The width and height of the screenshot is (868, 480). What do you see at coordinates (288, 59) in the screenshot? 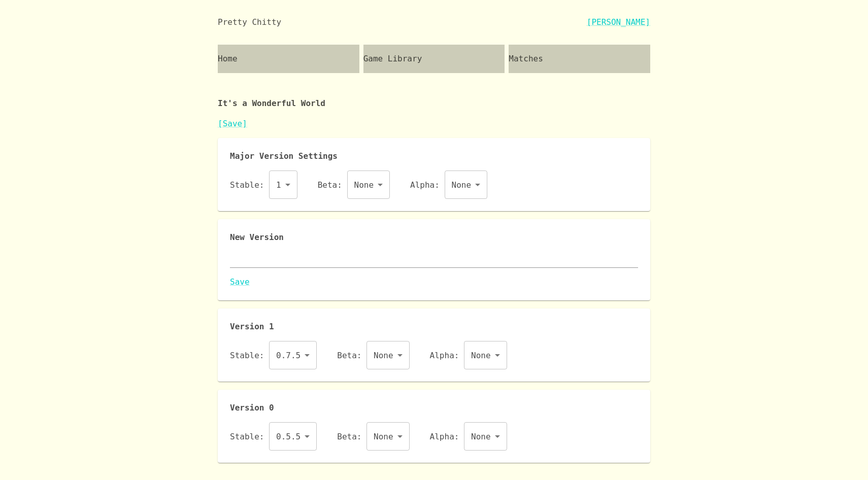
I see `a: Home` at bounding box center [288, 59].